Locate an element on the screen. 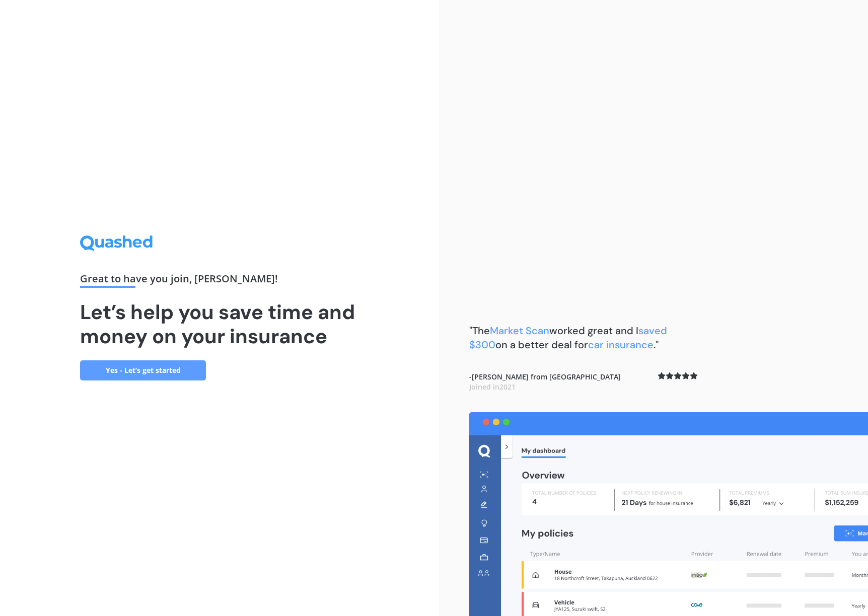  span: Joined in 2021 is located at coordinates (493, 387).